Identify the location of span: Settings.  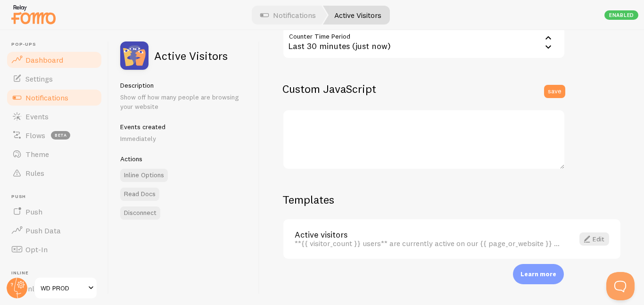
(39, 78).